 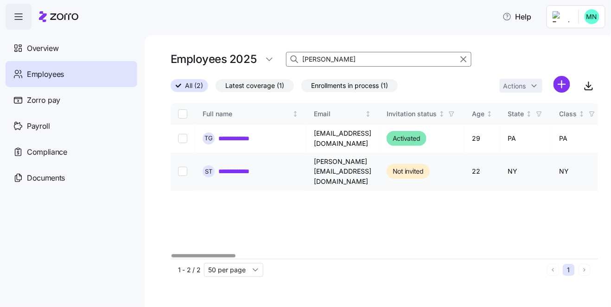 What do you see at coordinates (46, 178) in the screenshot?
I see `span: Documents` at bounding box center [46, 178].